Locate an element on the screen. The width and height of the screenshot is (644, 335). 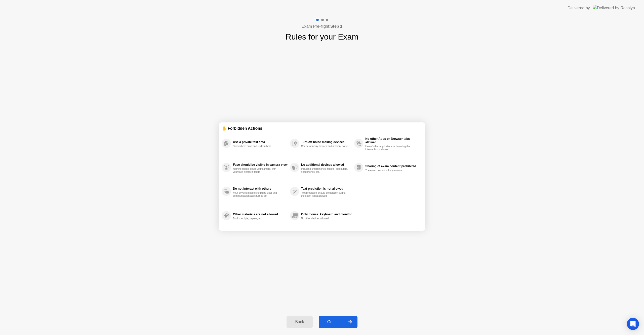
div: Nothing should cover your camera, with your face clearly in focus is located at coordinates (256, 170).